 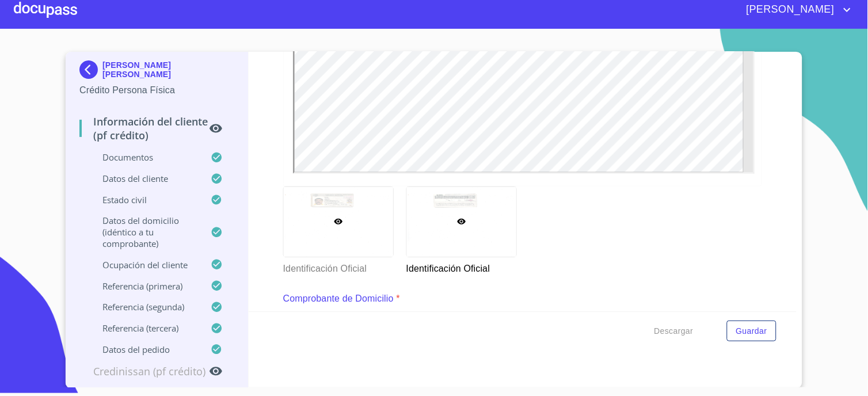 I want to click on p: Referencia (tercera), so click(x=145, y=328).